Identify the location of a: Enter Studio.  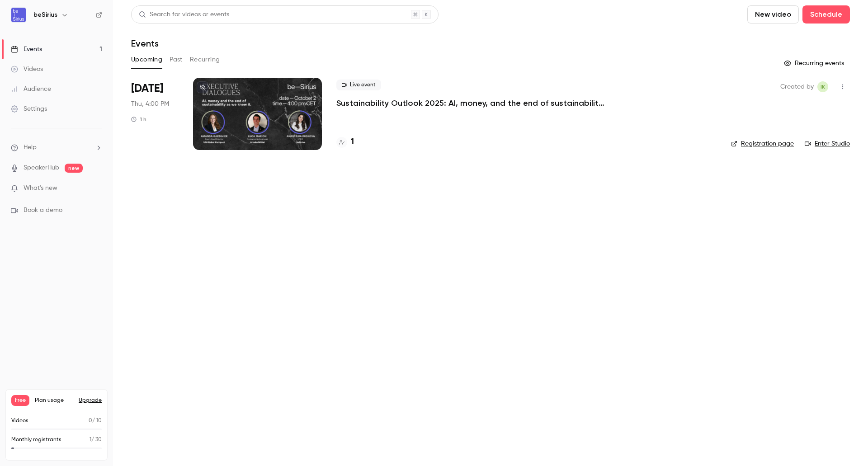
(827, 144).